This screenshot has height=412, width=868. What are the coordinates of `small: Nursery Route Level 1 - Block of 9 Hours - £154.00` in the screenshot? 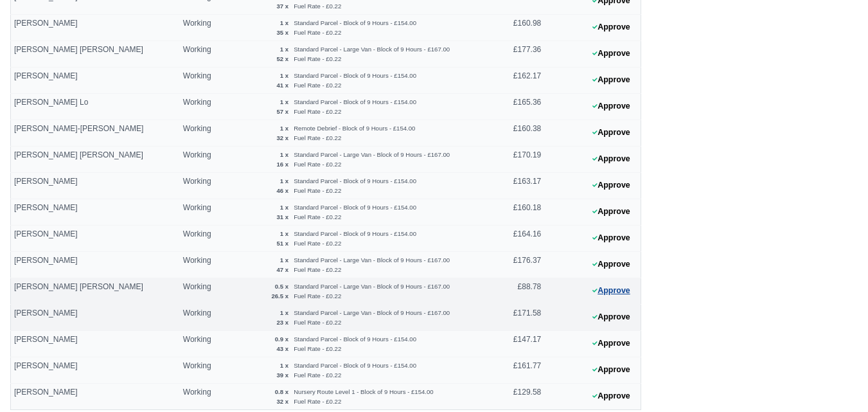 It's located at (364, 391).